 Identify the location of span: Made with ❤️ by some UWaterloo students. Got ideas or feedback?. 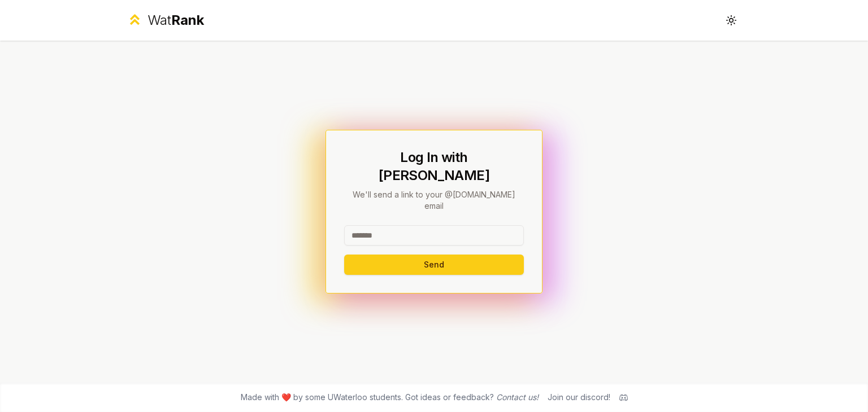
(389, 398).